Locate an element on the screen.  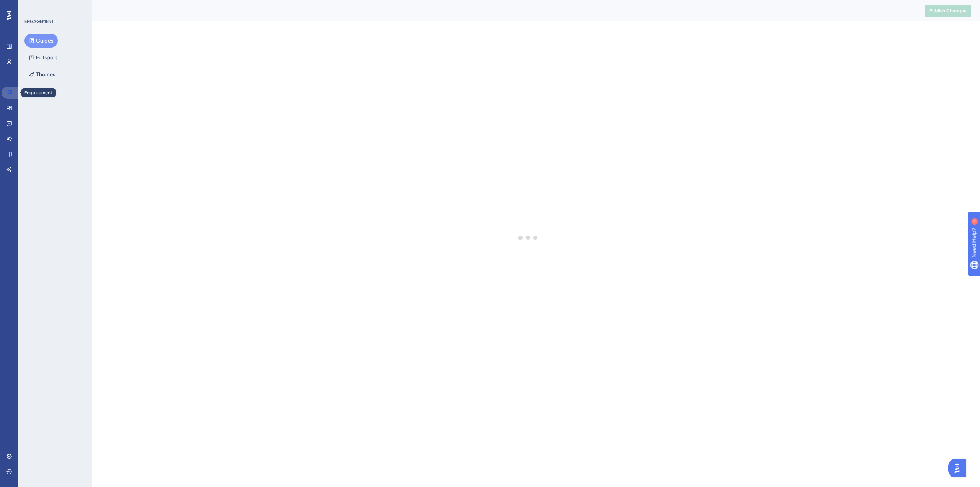
div: ENGAGEMENT is located at coordinates (39, 22).